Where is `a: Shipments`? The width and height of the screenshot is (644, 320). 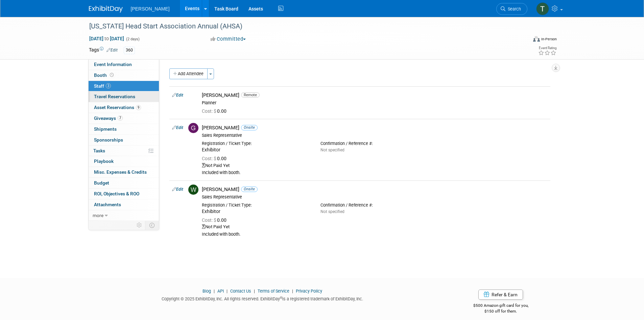 a: Shipments is located at coordinates (124, 129).